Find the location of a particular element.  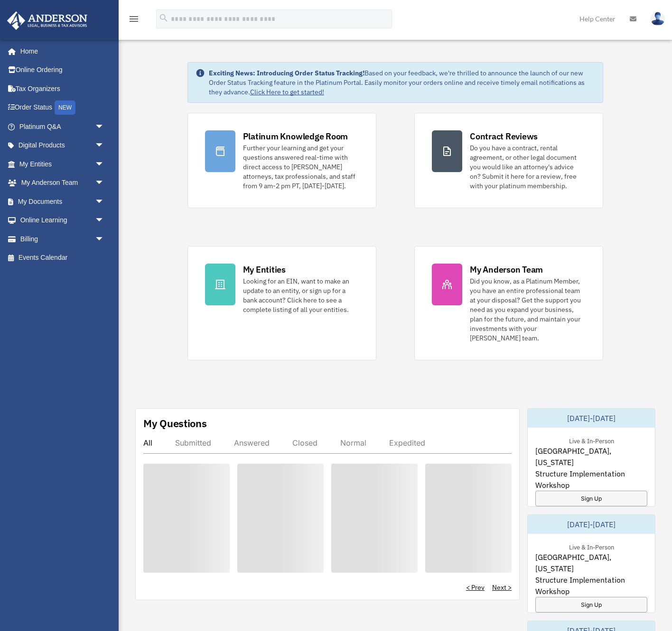

div: NEW is located at coordinates (65, 107).